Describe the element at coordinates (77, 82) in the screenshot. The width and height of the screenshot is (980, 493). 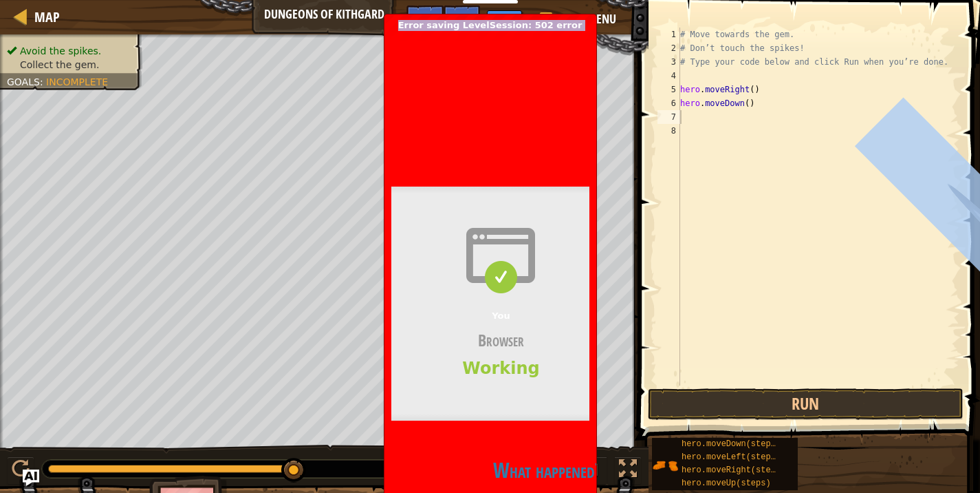
I see `span: Incomplete` at that location.